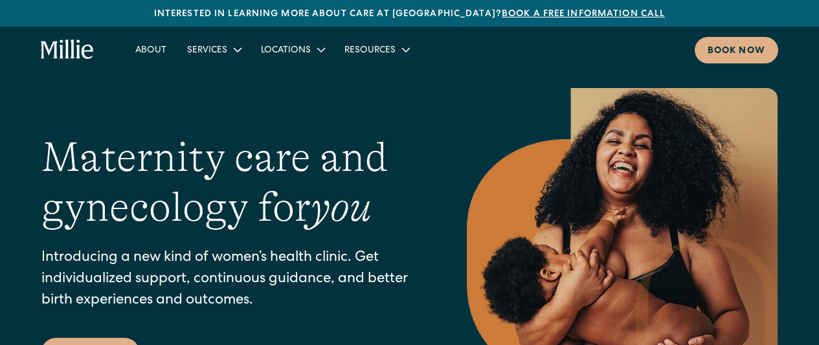 This screenshot has height=345, width=819. I want to click on a: Book a free information call, so click(583, 14).